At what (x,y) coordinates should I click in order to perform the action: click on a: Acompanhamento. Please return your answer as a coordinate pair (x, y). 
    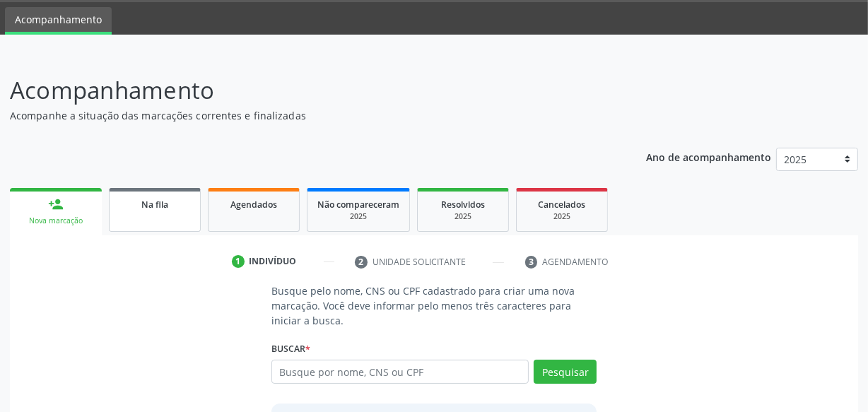
    Looking at the image, I should click on (58, 20).